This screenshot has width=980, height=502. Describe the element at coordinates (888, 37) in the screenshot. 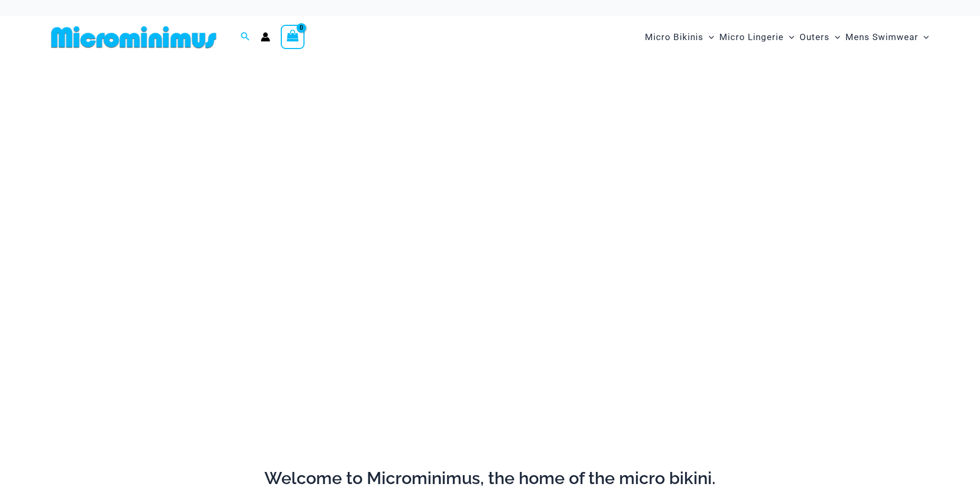

I see `a: Mens SwimwearMenu ToggleMenu Toggle` at that location.